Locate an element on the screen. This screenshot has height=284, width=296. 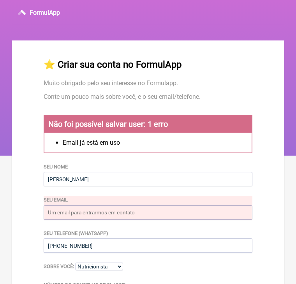
h2: Não foi possível salvar user: 1 erro is located at coordinates (148, 124).